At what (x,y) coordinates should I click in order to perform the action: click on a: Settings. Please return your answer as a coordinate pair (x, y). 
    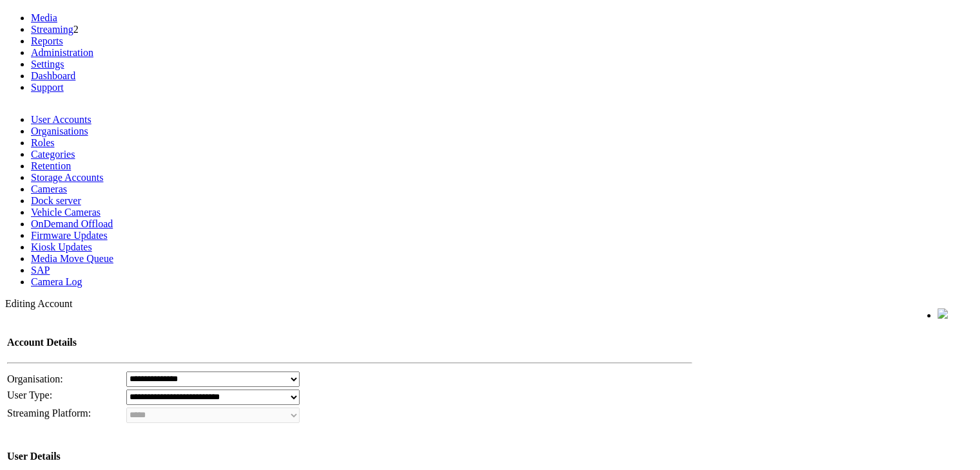
    Looking at the image, I should click on (48, 63).